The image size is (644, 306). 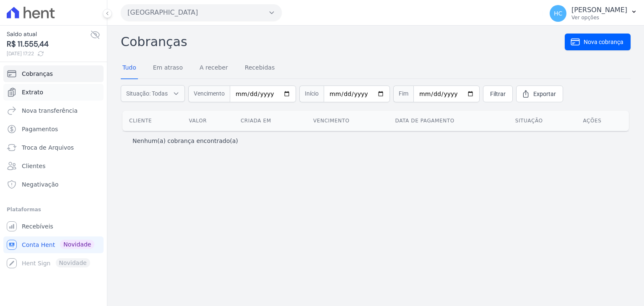 What do you see at coordinates (214, 68) in the screenshot?
I see `a: A receber` at bounding box center [214, 68].